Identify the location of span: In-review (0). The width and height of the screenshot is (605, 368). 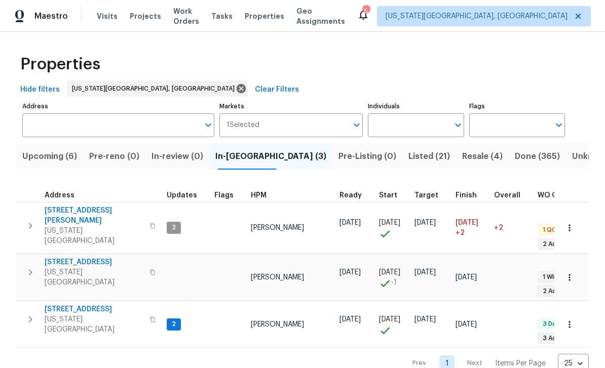
(177, 156).